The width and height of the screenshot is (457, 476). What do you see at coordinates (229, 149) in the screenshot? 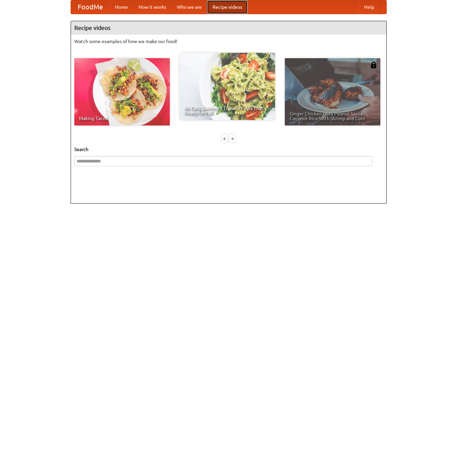
I see `h5: Search` at bounding box center [229, 149].